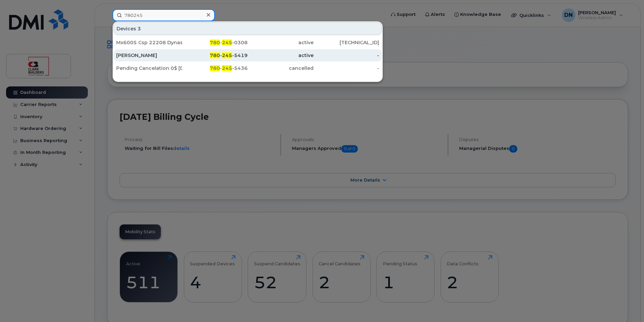 The height and width of the screenshot is (322, 644). Describe the element at coordinates (248, 29) in the screenshot. I see `div: Devices` at that location.